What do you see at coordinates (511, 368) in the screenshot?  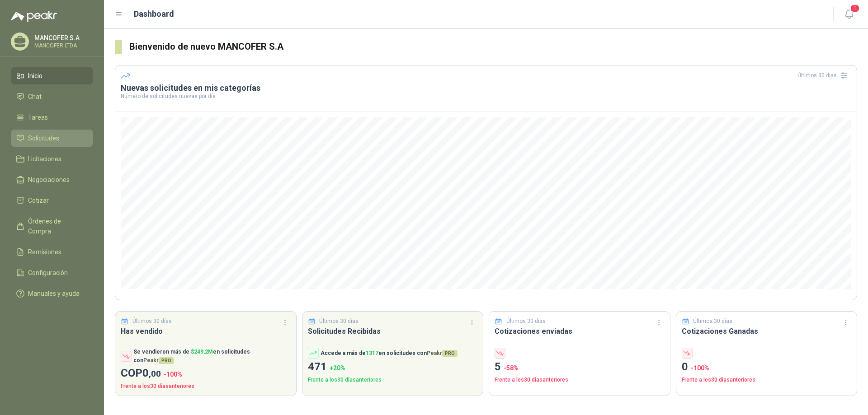 I see `span: -58 %` at bounding box center [511, 368].